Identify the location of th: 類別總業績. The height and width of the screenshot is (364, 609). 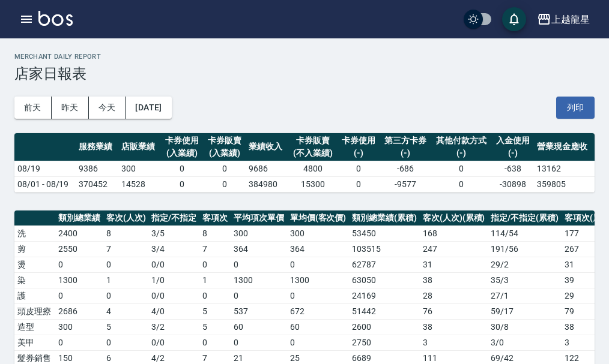
(80, 219).